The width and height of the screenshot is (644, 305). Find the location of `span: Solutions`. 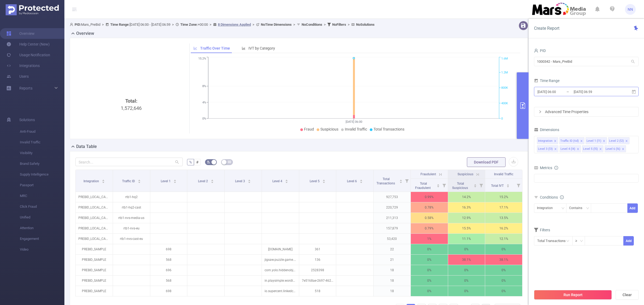

span: Solutions is located at coordinates (27, 120).